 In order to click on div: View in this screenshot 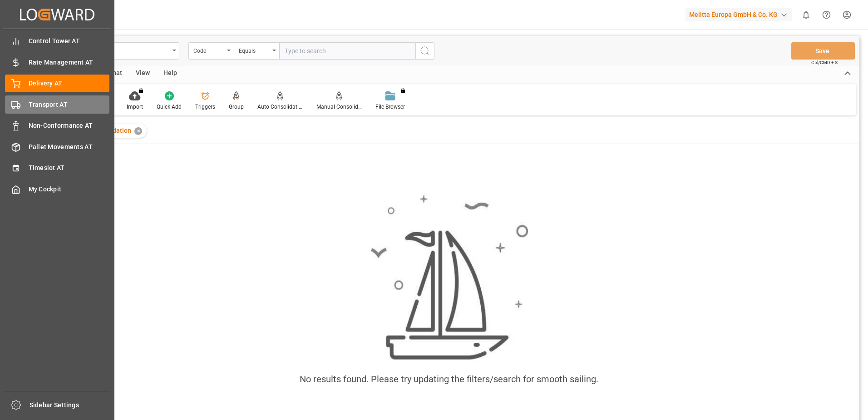, I will do `click(142, 73)`.